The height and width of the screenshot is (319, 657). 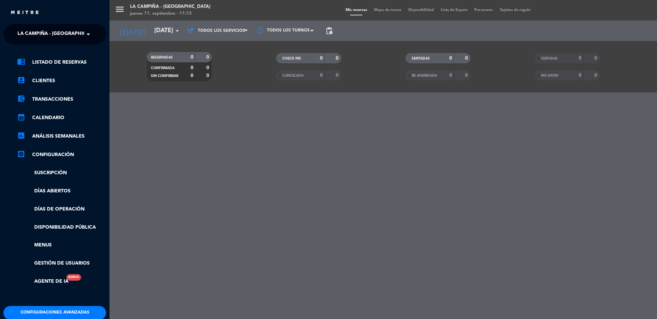 I want to click on i: account_box, so click(x=21, y=80).